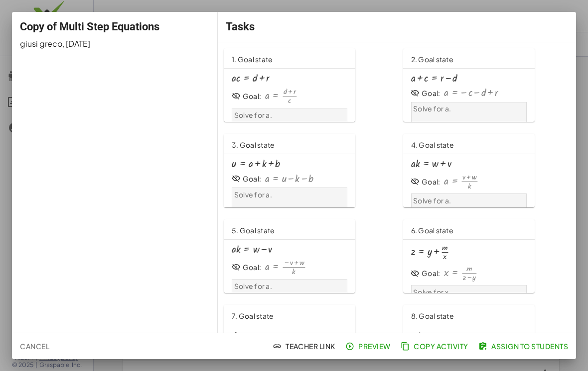 Image resolution: width=588 pixels, height=371 pixels. What do you see at coordinates (468, 293) in the screenshot?
I see `p: Solve for x.` at bounding box center [468, 293].